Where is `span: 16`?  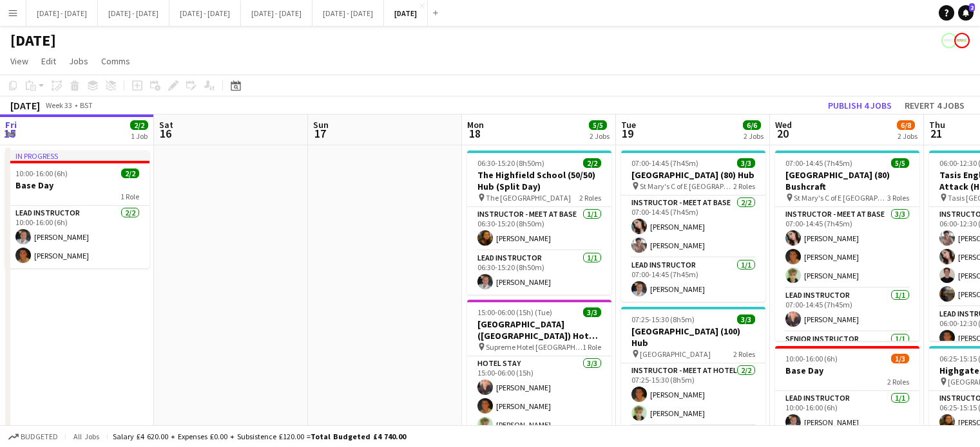
span: 16 is located at coordinates (165, 133).